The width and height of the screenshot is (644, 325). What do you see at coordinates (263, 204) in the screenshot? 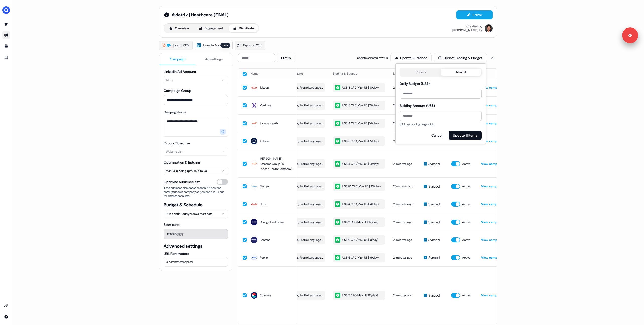
I see `span: Shire` at bounding box center [263, 204].